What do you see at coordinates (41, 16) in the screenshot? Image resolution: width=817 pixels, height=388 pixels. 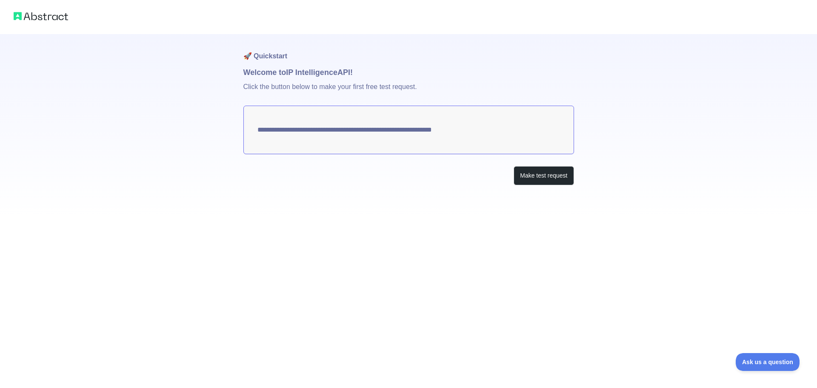 I see `img: Abstract logo` at bounding box center [41, 16].